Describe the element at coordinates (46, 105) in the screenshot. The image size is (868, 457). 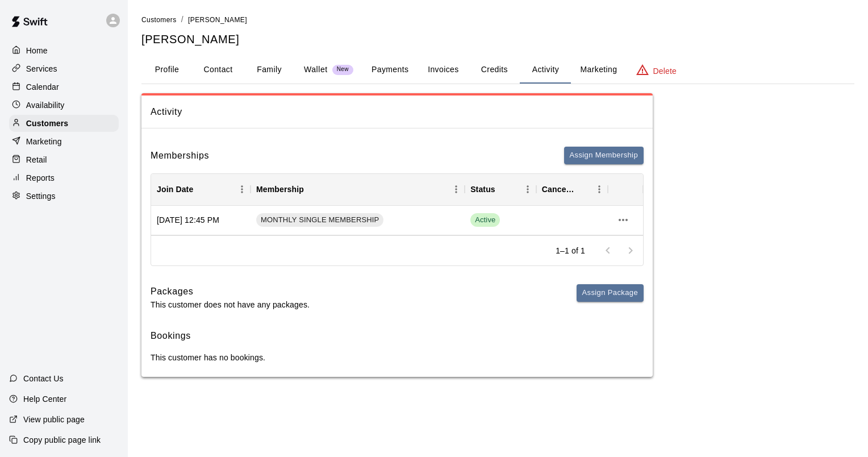
I see `p: Availability` at that location.